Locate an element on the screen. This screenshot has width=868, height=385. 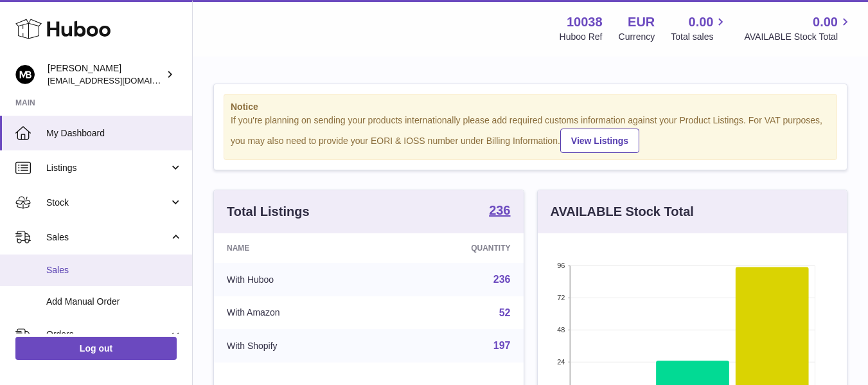
text: 48 is located at coordinates (561, 329).